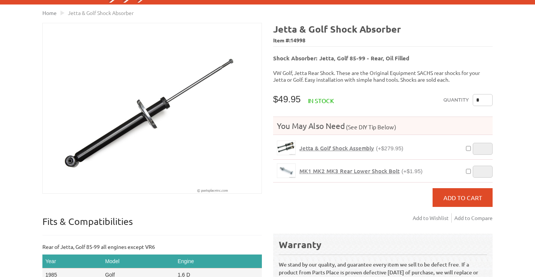 The width and height of the screenshot is (535, 277). What do you see at coordinates (351, 148) in the screenshot?
I see `a: Jetta & Golf Shock Assembly(+$279.95)` at bounding box center [351, 148].